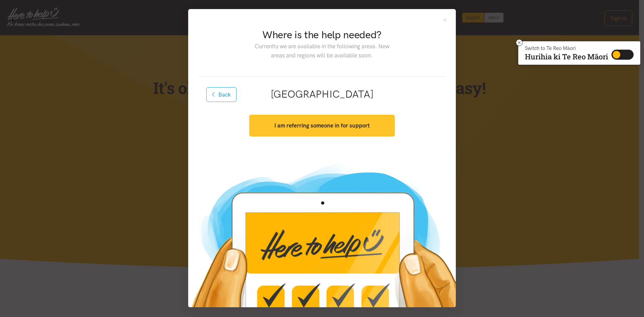 This screenshot has height=317, width=644. I want to click on strong: I am referring someone in for support, so click(322, 126).